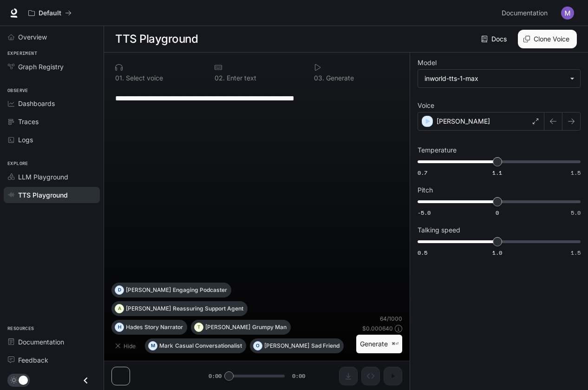  I want to click on a: TTS Playground, so click(52, 195).